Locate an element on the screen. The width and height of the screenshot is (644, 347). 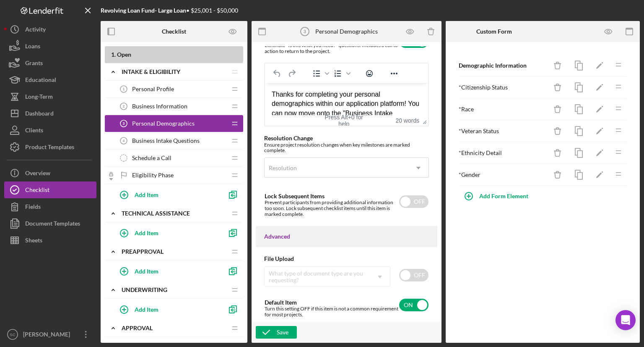
span: Personal Demographics is located at coordinates (163, 124).